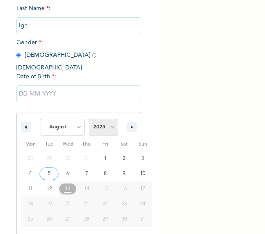 This screenshot has height=234, width=265. What do you see at coordinates (124, 219) in the screenshot?
I see `button: 30` at bounding box center [124, 219].